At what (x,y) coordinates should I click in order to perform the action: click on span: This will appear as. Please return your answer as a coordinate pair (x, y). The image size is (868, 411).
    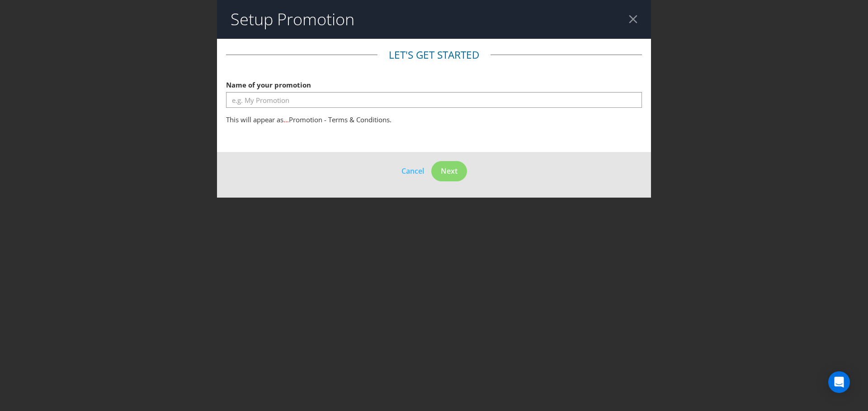
    Looking at the image, I should click on (254, 119).